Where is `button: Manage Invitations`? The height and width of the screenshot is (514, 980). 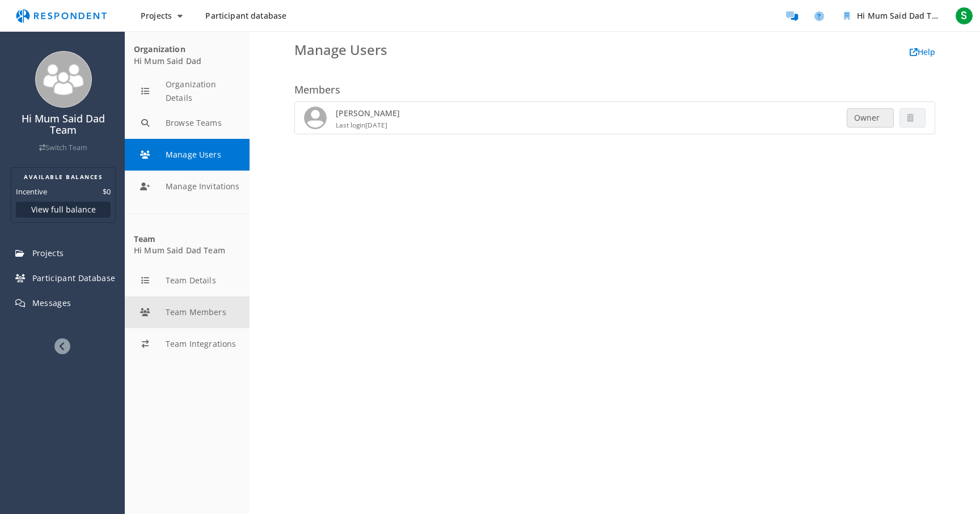 button: Manage Invitations is located at coordinates (187, 187).